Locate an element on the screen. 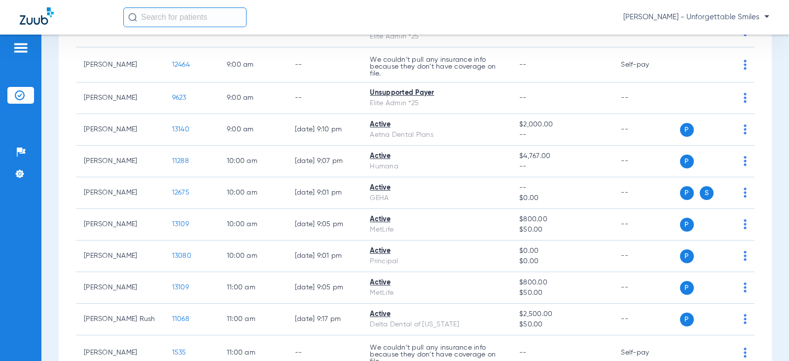  img: hamburger-icon is located at coordinates (21, 48).